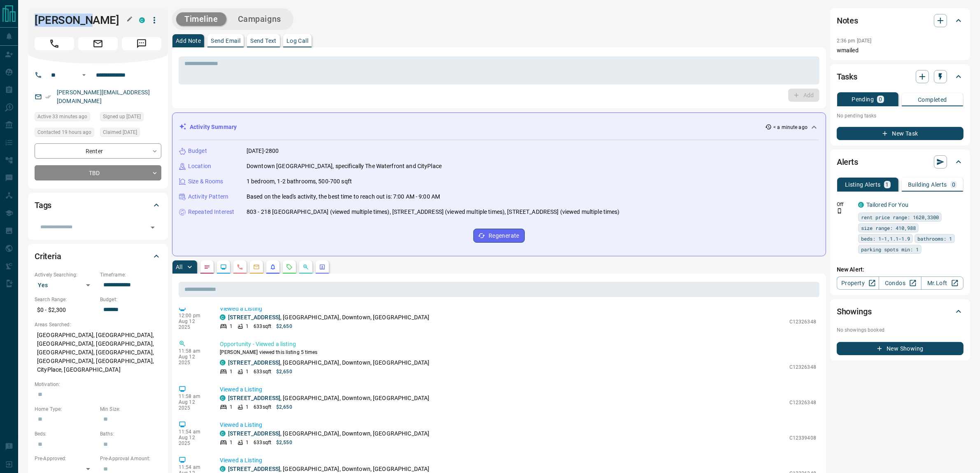 The image size is (980, 473). I want to click on a: Condos, so click(899, 283).